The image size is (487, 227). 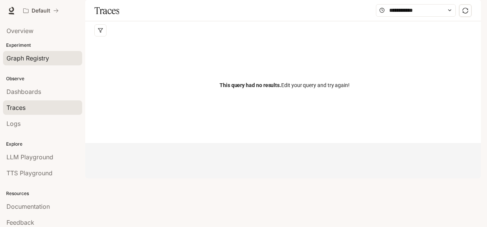 What do you see at coordinates (41, 11) in the screenshot?
I see `button: All workspaces` at bounding box center [41, 11].